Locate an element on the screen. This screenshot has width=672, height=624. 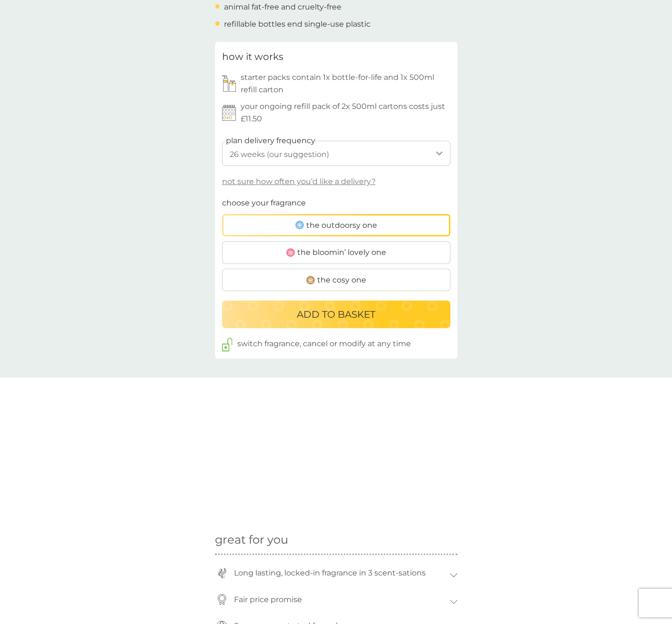
span: the outdoorsy one is located at coordinates (341, 225).